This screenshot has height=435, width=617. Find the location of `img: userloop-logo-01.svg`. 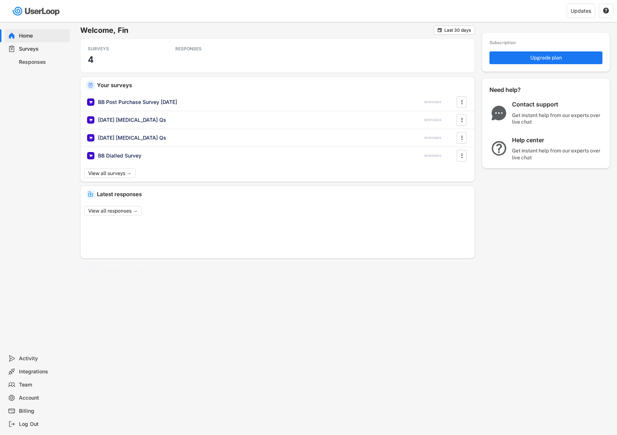

img: userloop-logo-01.svg is located at coordinates (36, 11).